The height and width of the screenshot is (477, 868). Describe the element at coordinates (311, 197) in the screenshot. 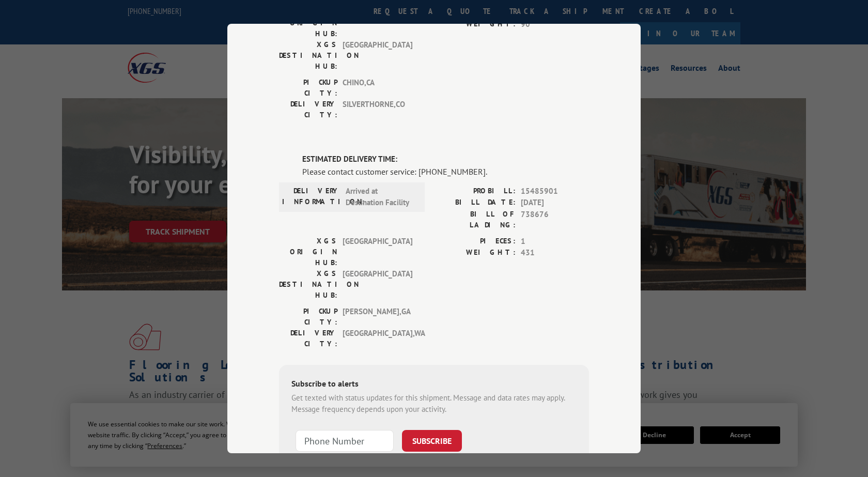

I see `label: DELIVERY INFORMATION:` at that location.